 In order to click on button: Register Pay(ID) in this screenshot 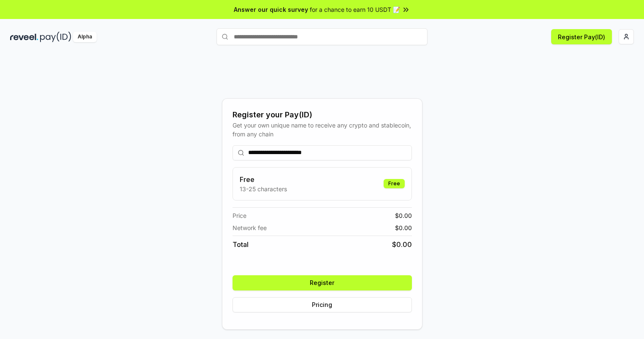, I will do `click(581, 37)`.